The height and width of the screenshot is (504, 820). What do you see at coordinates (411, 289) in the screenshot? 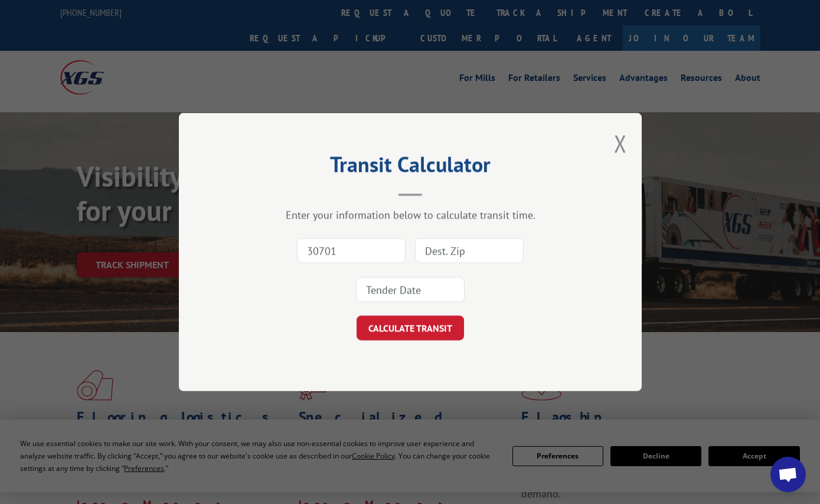
I see `input: Tender Date` at bounding box center [411, 289].